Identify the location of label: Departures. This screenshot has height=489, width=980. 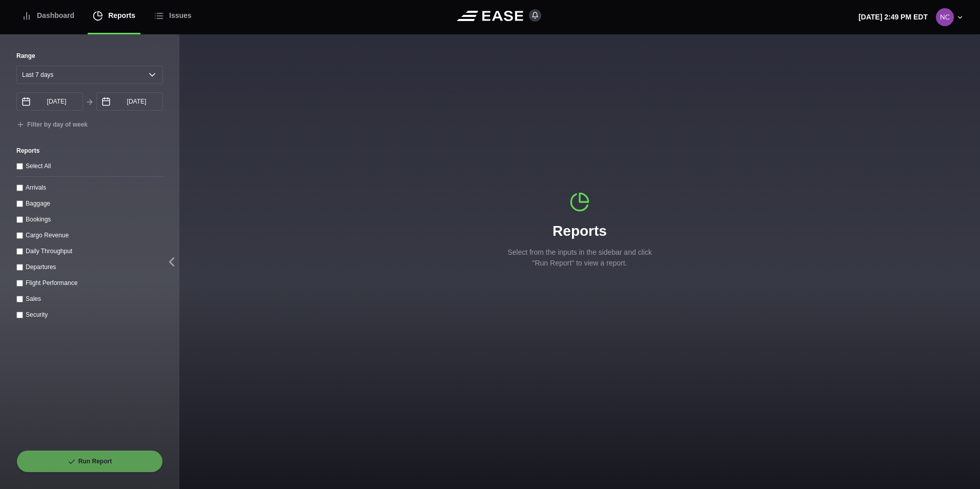
(41, 267).